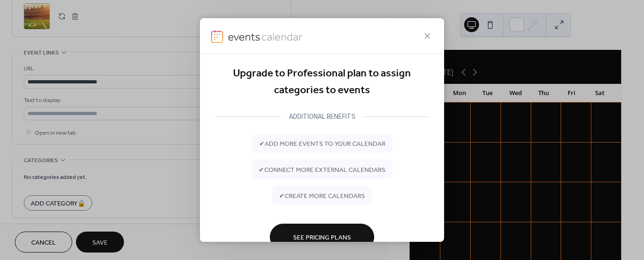  I want to click on span: ✔ add more events to your calendar, so click(322, 144).